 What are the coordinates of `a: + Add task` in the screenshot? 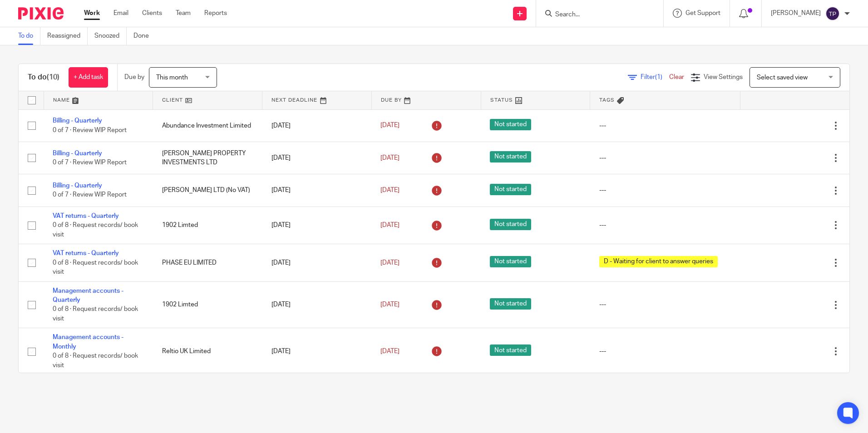 It's located at (88, 77).